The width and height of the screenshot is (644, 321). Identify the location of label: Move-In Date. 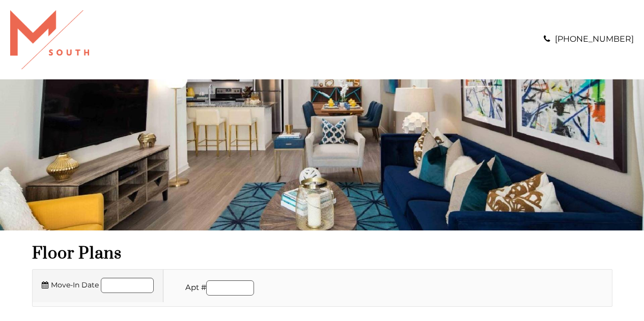
(70, 285).